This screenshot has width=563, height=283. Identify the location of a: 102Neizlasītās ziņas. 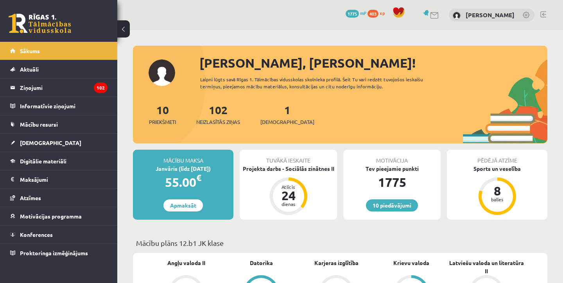
(218, 114).